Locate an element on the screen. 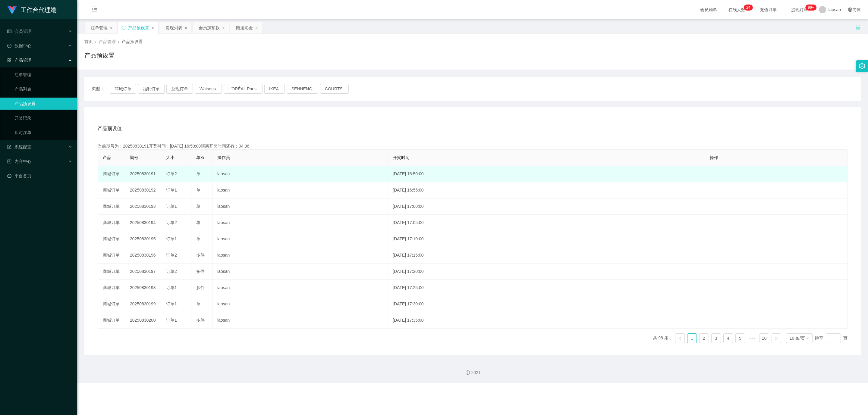 This screenshot has width=868, height=415. i: 图标: appstore-o is located at coordinates (10, 60).